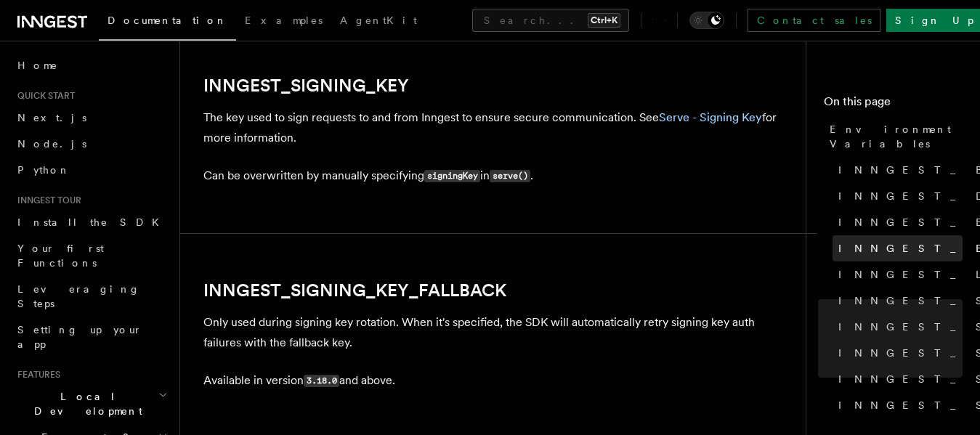 The height and width of the screenshot is (435, 980). I want to click on button: Search...Ctrl+K, so click(550, 20).